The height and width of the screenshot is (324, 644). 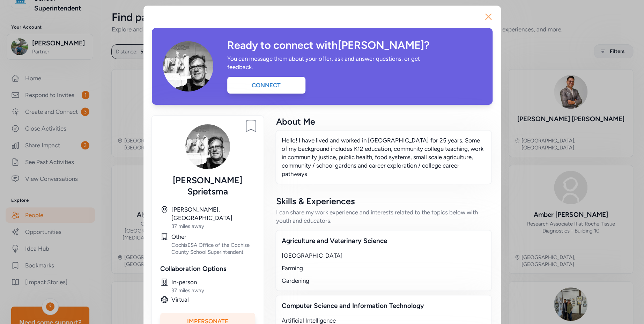 I want to click on div: In-person, so click(x=213, y=282).